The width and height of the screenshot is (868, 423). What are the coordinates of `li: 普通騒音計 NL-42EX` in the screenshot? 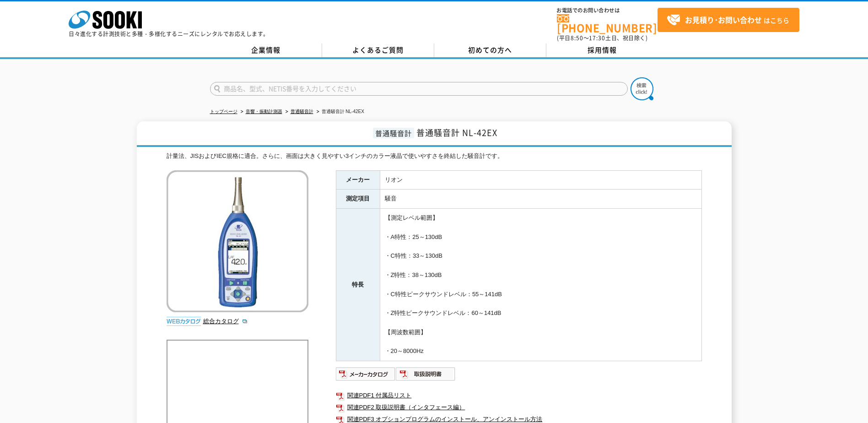 It's located at (340, 112).